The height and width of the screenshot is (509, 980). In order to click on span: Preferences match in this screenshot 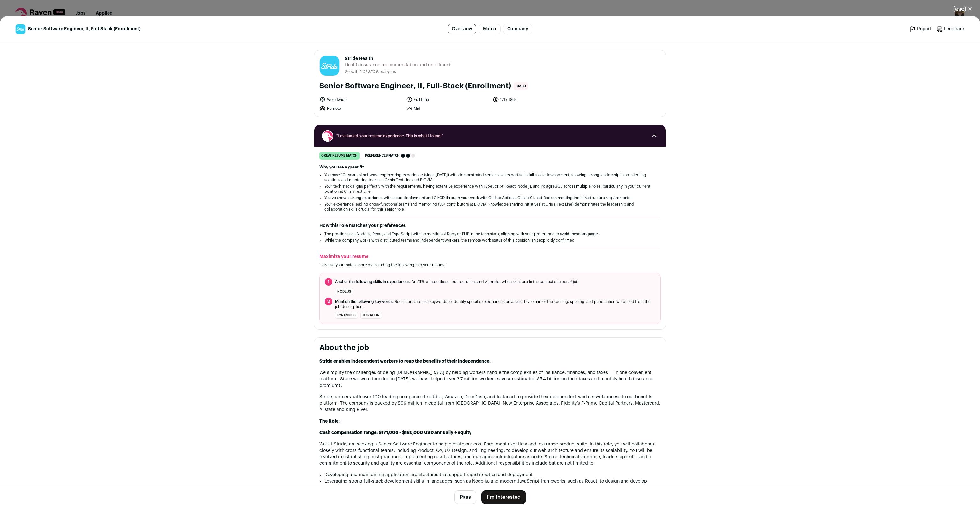, I will do `click(382, 156)`.